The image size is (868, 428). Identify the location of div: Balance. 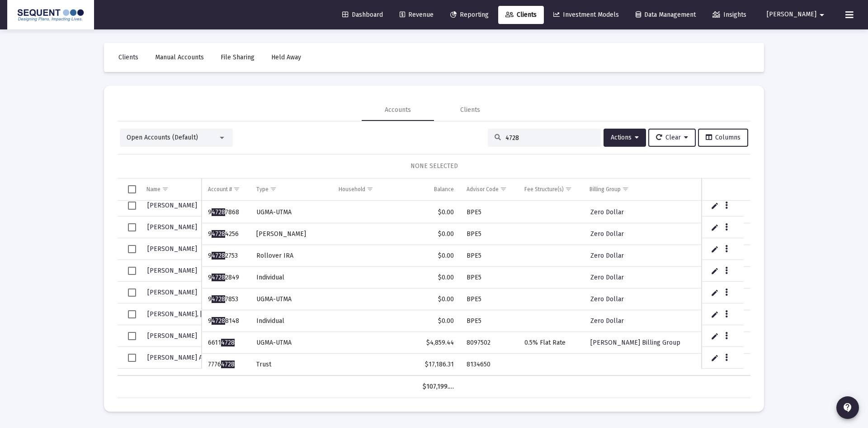
(444, 189).